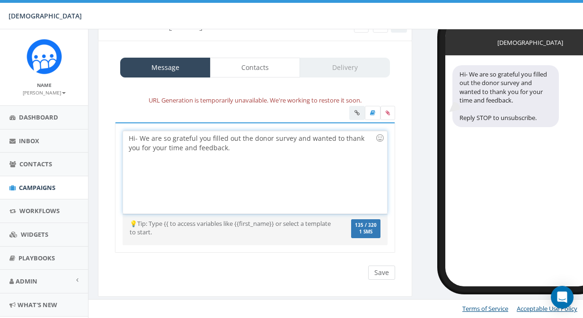 The image size is (583, 318). Describe the element at coordinates (44, 56) in the screenshot. I see `img: Rally_Corp_Icon_1.png` at that location.